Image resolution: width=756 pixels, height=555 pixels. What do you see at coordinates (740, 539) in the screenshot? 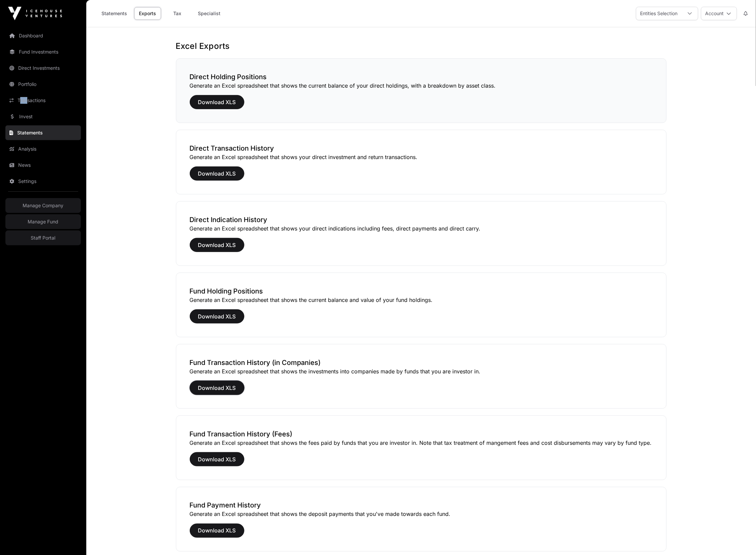
I see `div: Chat Widget` at bounding box center [740, 539].